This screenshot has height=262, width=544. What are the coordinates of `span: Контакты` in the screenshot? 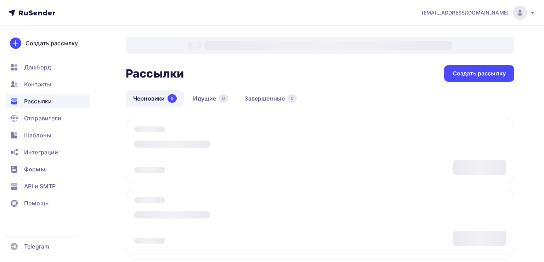 It's located at (38, 84).